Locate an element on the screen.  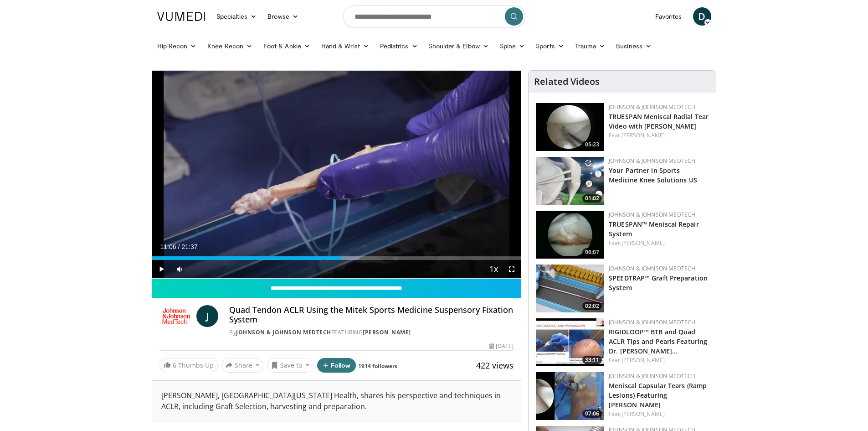
span: J is located at coordinates (207, 316).